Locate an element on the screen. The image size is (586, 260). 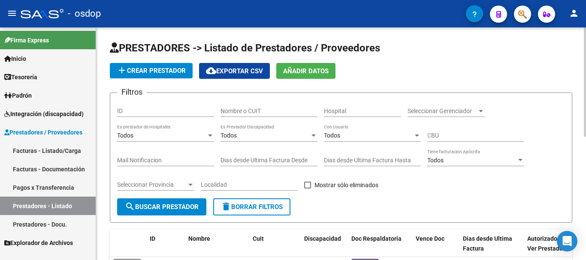
button: Exportar CSV is located at coordinates (234, 71).